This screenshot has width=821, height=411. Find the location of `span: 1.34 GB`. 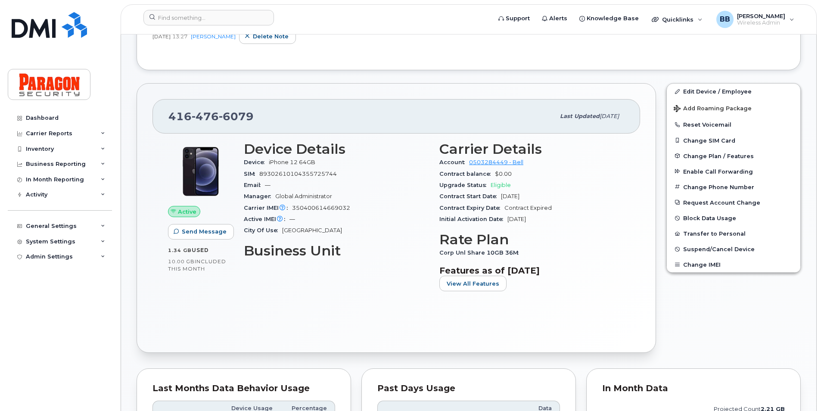

span: 1.34 GB is located at coordinates (180, 250).